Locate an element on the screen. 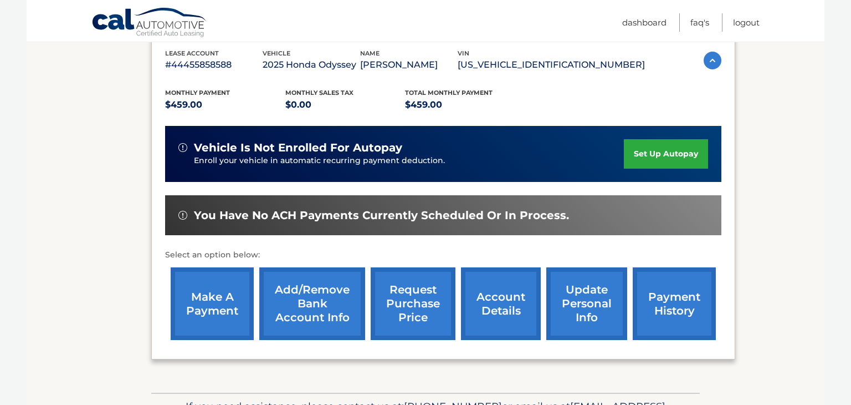 The height and width of the screenshot is (405, 851). span: You have no ACH payments currently scheduled or in process. is located at coordinates (381, 215).